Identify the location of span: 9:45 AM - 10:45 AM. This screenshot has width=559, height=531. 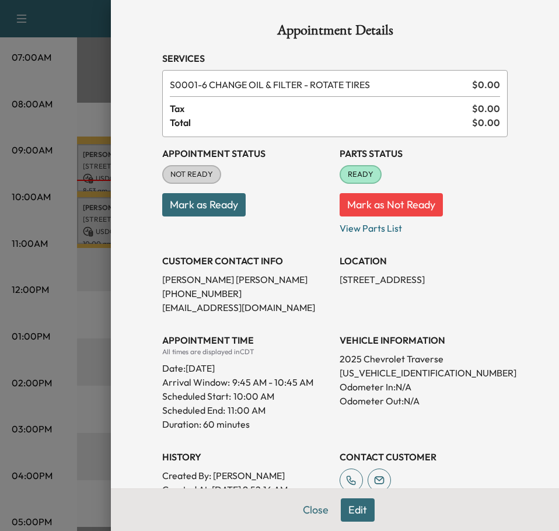
(272, 382).